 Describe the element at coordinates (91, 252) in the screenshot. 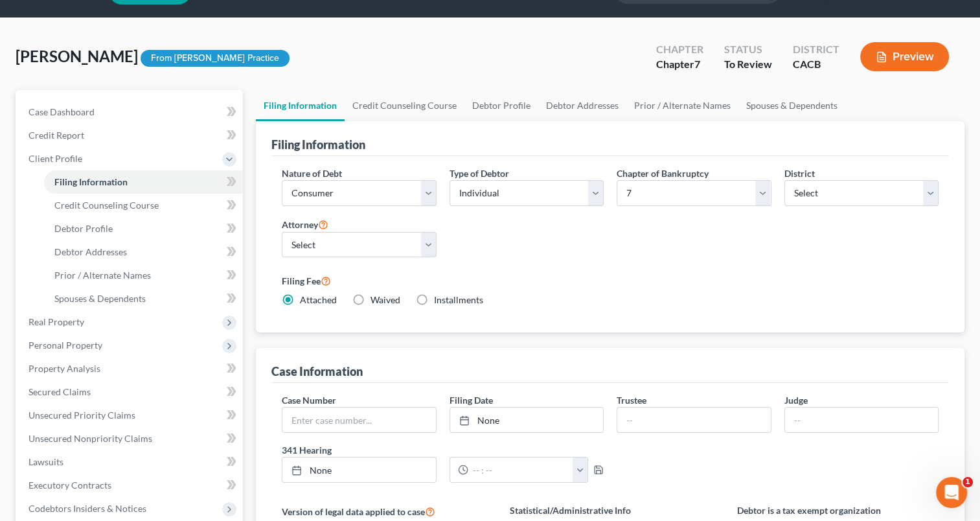

I see `span: Debtor Addresses` at that location.